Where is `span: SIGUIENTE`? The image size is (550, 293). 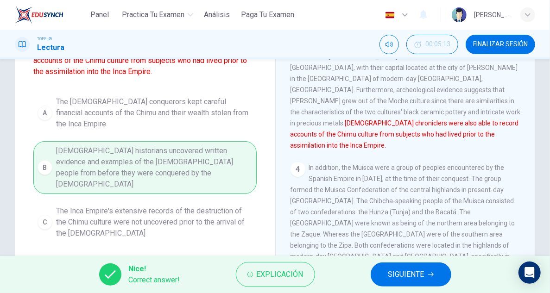
span: SIGUIENTE is located at coordinates (407, 275).